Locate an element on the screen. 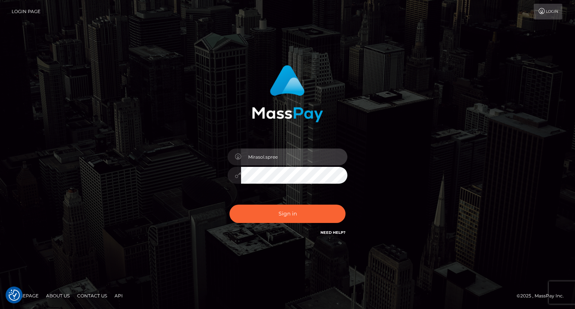 This screenshot has height=309, width=575. a: Contact Us is located at coordinates (92, 296).